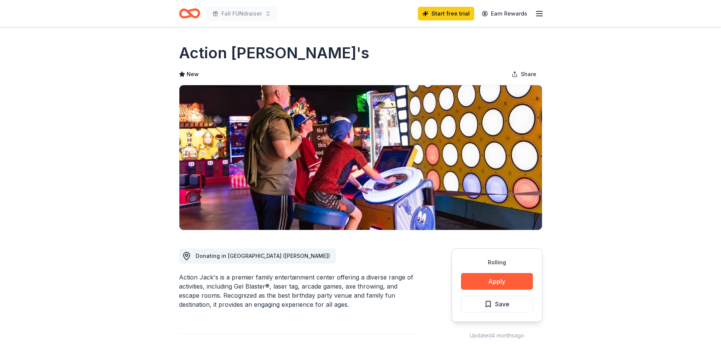 The image size is (721, 345). Describe the element at coordinates (193, 74) in the screenshot. I see `span: New` at that location.